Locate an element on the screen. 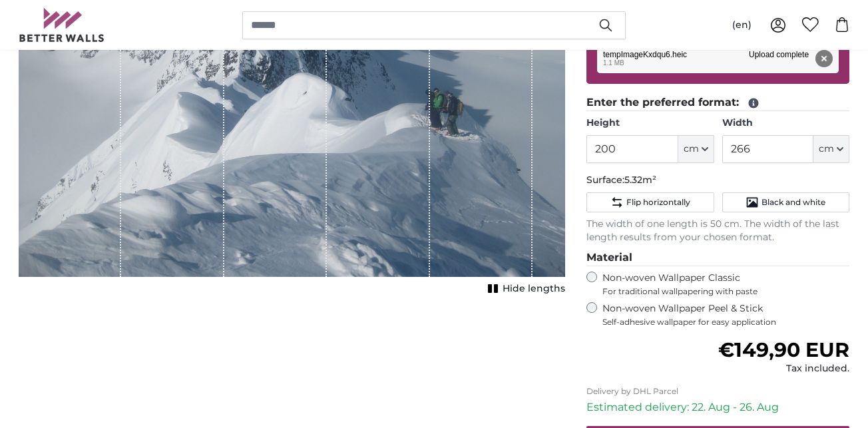  span: Flip horizontally is located at coordinates (658, 202).